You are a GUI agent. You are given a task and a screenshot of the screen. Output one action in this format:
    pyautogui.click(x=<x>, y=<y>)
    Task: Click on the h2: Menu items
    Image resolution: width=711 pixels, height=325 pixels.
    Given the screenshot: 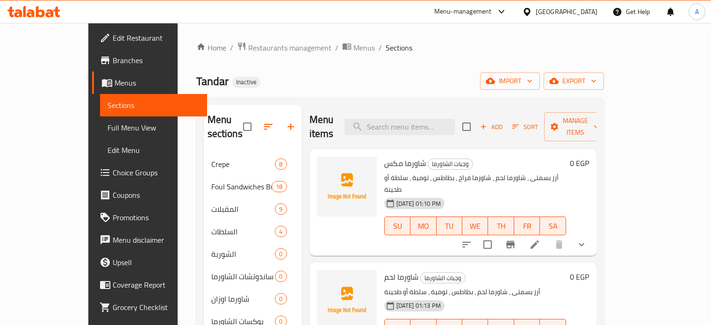 What is the action you would take?
    pyautogui.click(x=321, y=127)
    